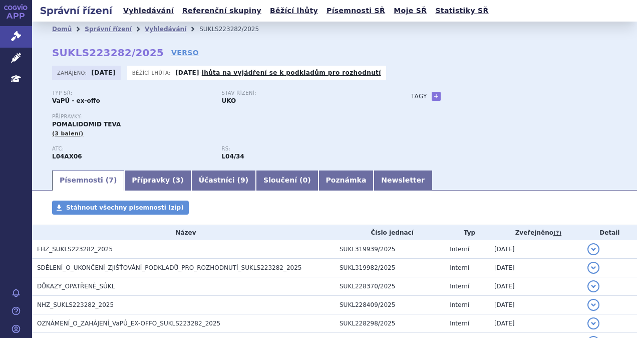 The height and width of the screenshot is (338, 637). Describe the element at coordinates (108, 29) in the screenshot. I see `a: Správní řízení` at that location.